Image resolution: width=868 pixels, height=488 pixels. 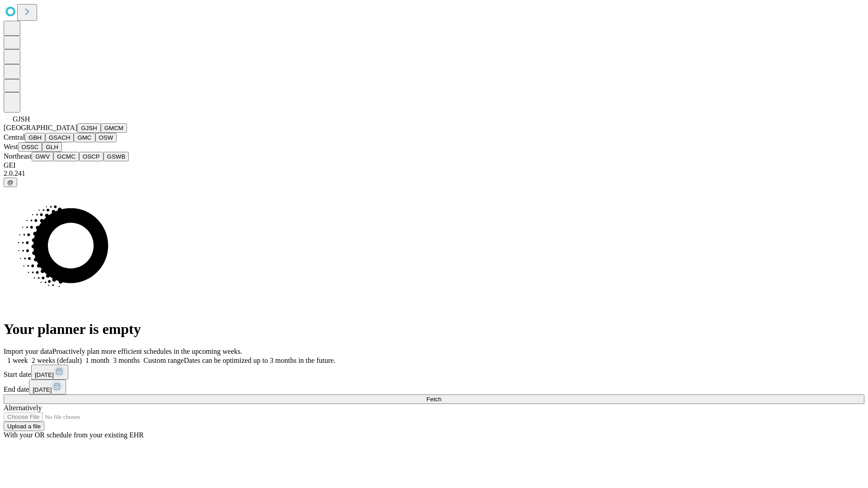 I want to click on span: 2 weeks (default), so click(x=57, y=361).